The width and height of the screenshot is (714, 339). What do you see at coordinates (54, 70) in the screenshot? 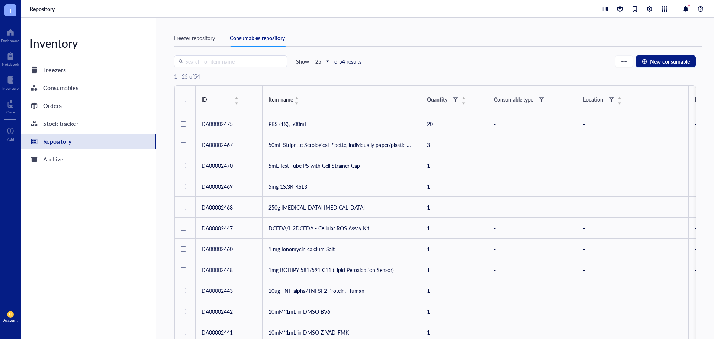
I see `div: Freezers` at bounding box center [54, 70].